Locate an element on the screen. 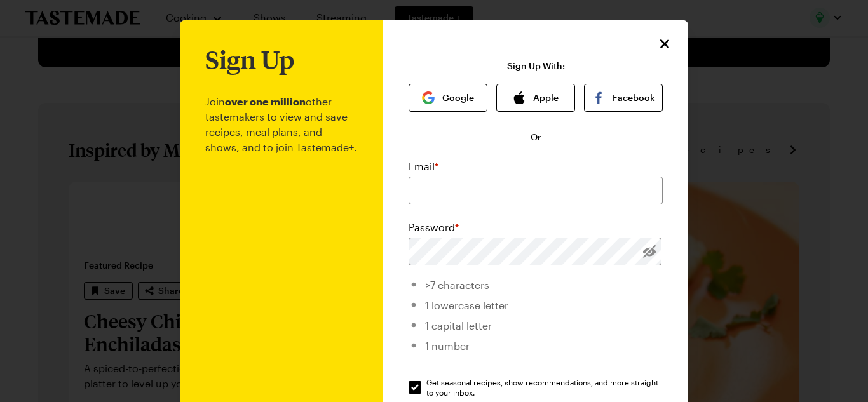 This screenshot has width=868, height=402. label: Password is located at coordinates (433, 227).